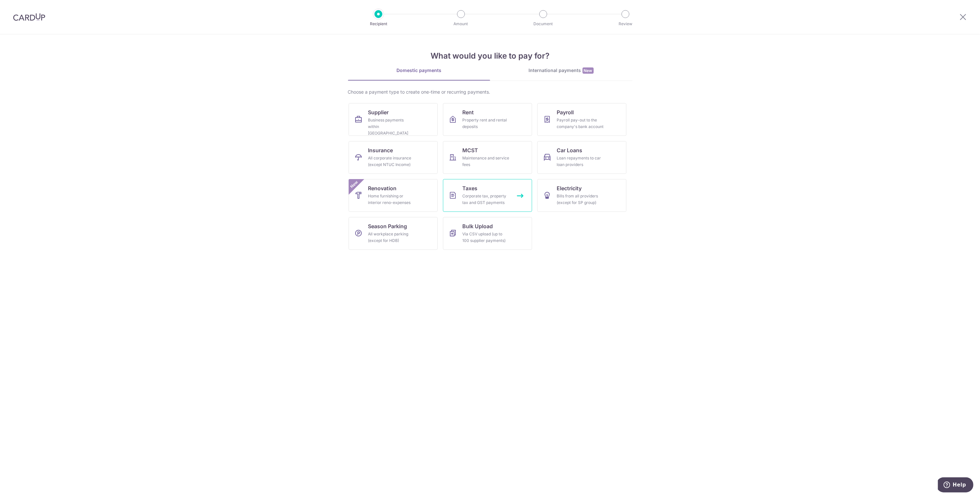 Image resolution: width=980 pixels, height=497 pixels. I want to click on span: MCST, so click(470, 150).